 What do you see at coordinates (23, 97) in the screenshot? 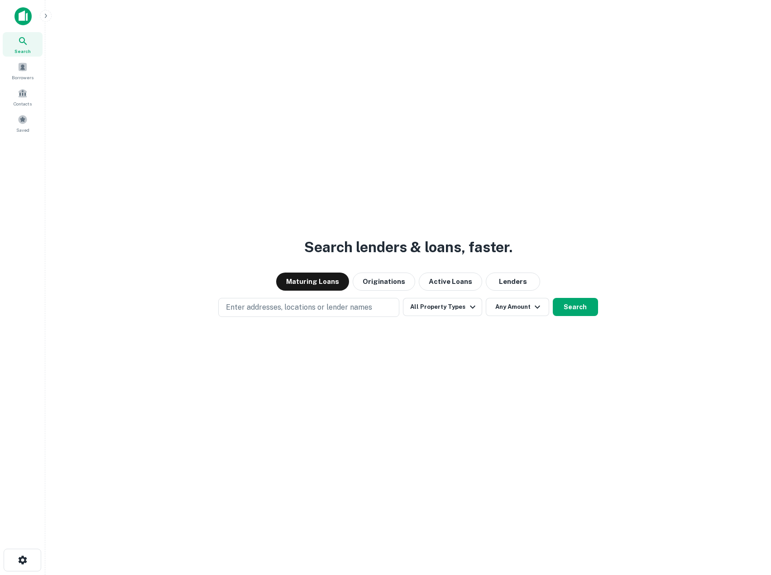
I see `div: Contacts` at bounding box center [23, 97].